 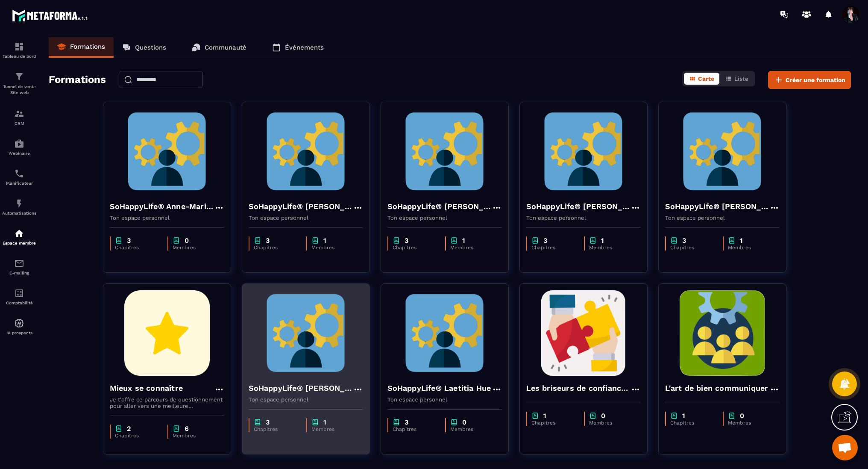 What do you see at coordinates (19, 183) in the screenshot?
I see `p: Planificateur` at bounding box center [19, 183].